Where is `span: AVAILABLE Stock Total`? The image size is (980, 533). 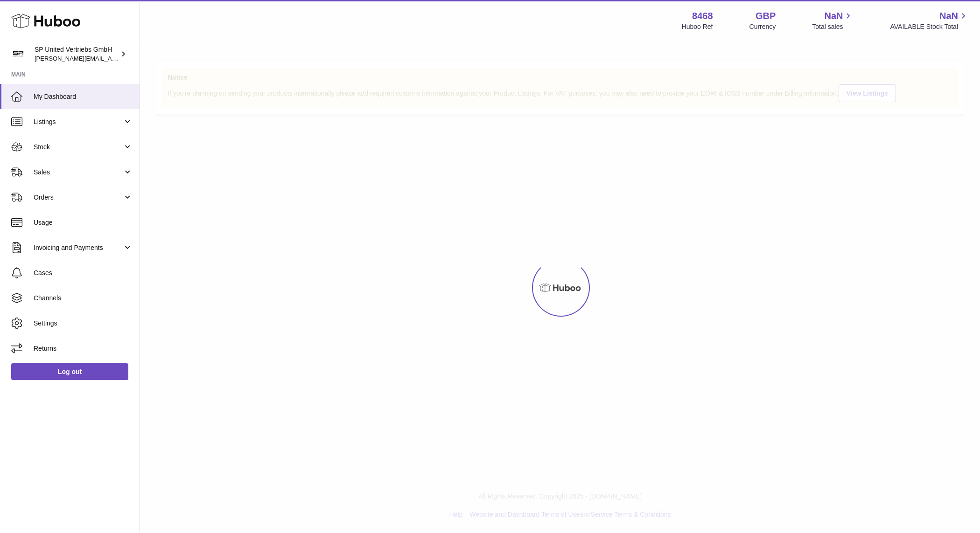 span: AVAILABLE Stock Total is located at coordinates (929, 27).